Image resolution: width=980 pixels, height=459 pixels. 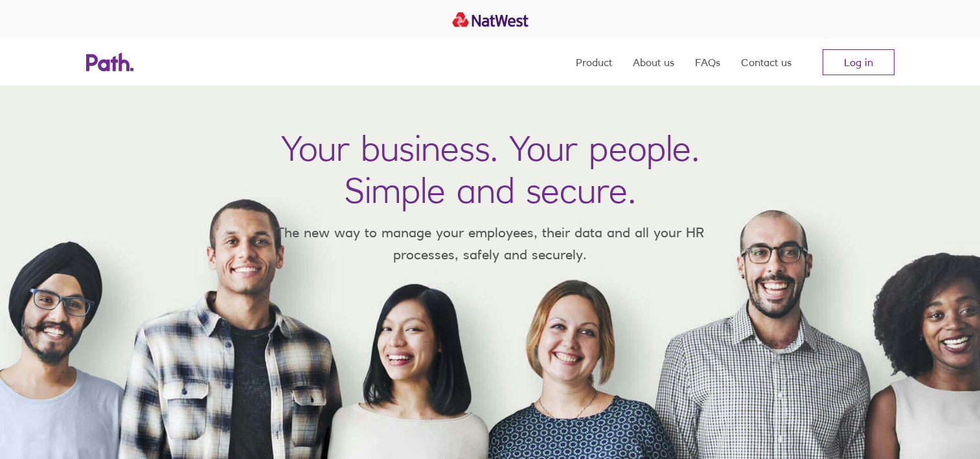 I want to click on a: Contact us, so click(x=766, y=62).